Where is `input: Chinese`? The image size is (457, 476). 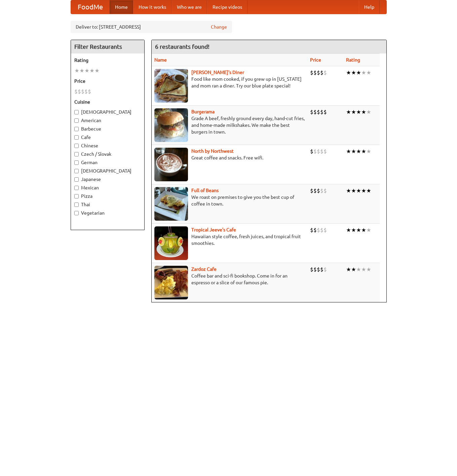
input: Chinese is located at coordinates (76, 146).